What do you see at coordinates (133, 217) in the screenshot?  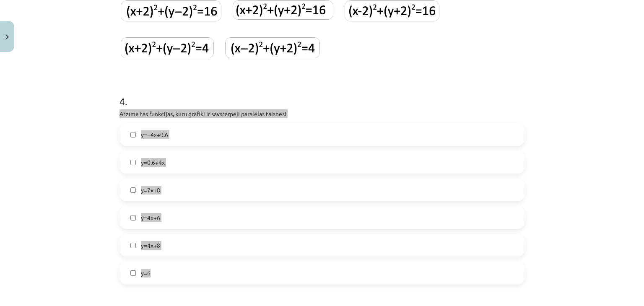 I see `input: y=4x+6` at bounding box center [133, 217].